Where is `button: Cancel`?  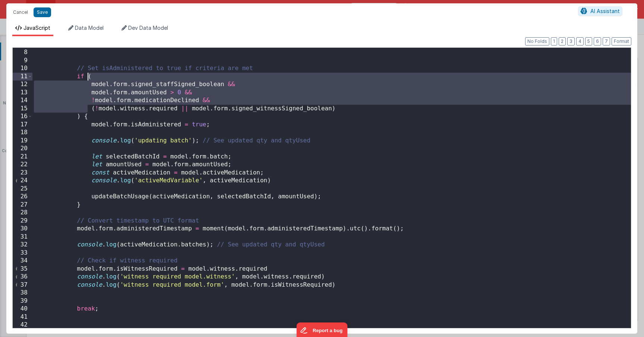 button: Cancel is located at coordinates (20, 13).